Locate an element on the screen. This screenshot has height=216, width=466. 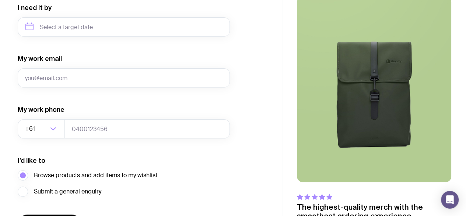
label: My work phone is located at coordinates (41, 109).